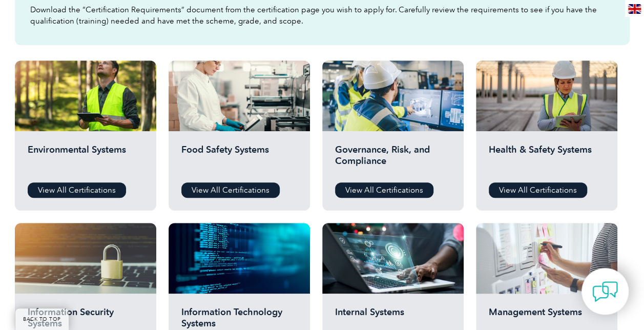 This screenshot has height=330, width=644. What do you see at coordinates (42, 319) in the screenshot?
I see `a: BACK TO TOP` at bounding box center [42, 319].